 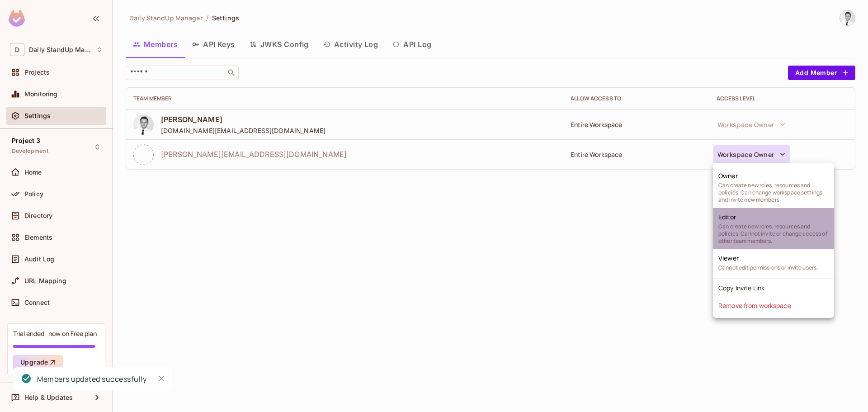 What do you see at coordinates (773, 287) in the screenshot?
I see `li: Copy Invite Link` at bounding box center [773, 287].